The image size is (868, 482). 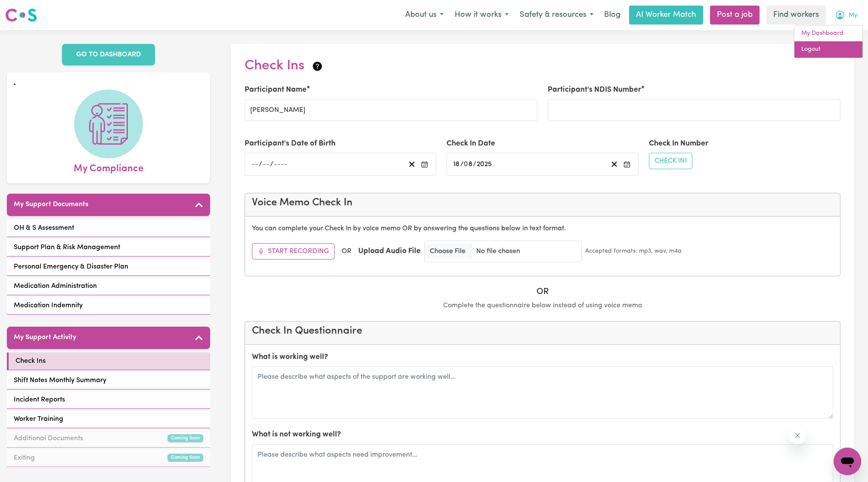 What do you see at coordinates (109, 439) in the screenshot?
I see `a: Additional DocumentsComing Soon` at bounding box center [109, 439].